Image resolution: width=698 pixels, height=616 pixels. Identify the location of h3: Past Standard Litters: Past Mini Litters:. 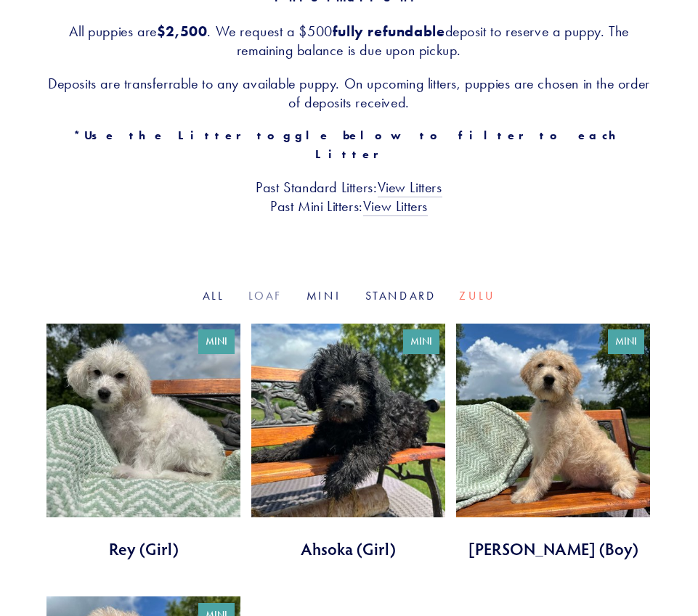
(349, 197).